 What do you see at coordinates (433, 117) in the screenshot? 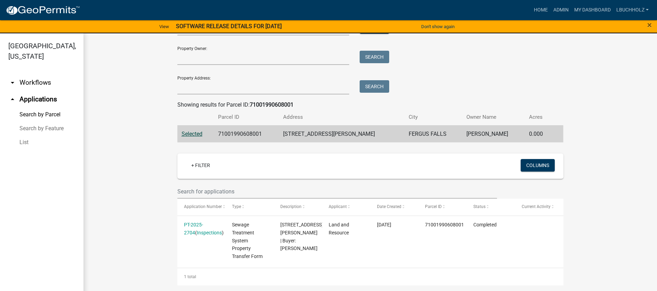
I see `th: City` at bounding box center [433, 117].